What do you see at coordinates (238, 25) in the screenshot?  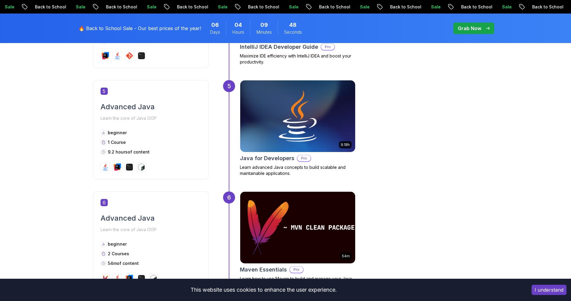 I see `span: 4 Hours` at bounding box center [238, 25].